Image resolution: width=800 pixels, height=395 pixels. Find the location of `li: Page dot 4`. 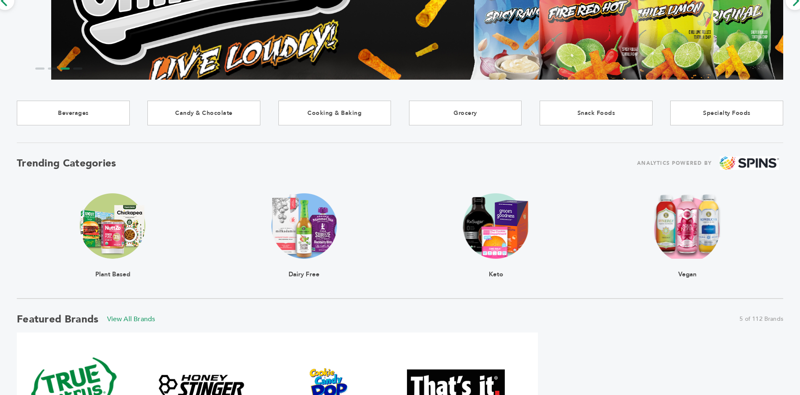

li: Page dot 4 is located at coordinates (78, 68).